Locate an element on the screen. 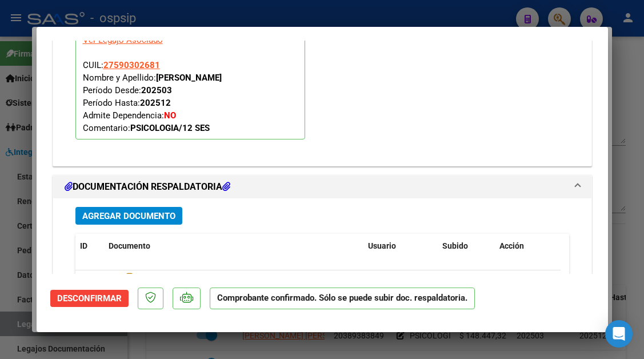 The image size is (644, 359). p: Comprobante confirmado. Sólo se puede subir doc. respaldatoria. is located at coordinates (342, 298).